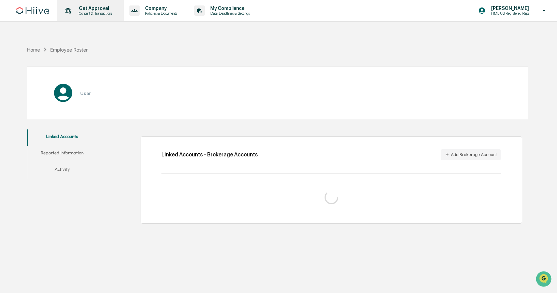 The image size is (557, 293). I want to click on span: Pylon, so click(75, 118).